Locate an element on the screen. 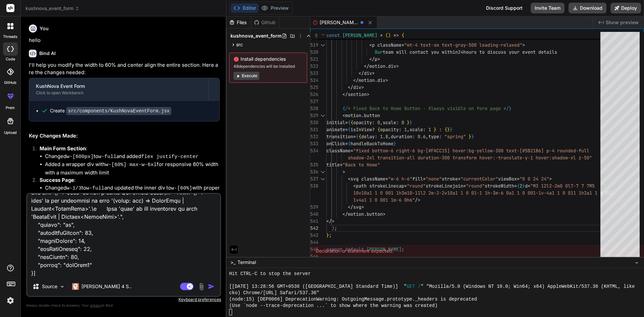  span: ow-300 text-[#5B21B6] p-4 rounded-full is located at coordinates (538, 150).